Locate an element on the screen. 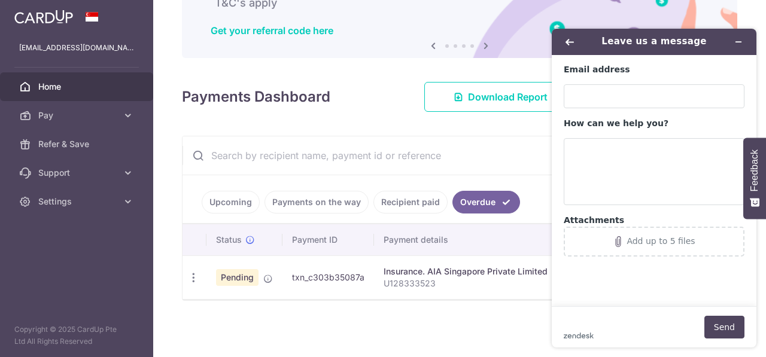  h4: Payments Dashboard is located at coordinates (256, 97).